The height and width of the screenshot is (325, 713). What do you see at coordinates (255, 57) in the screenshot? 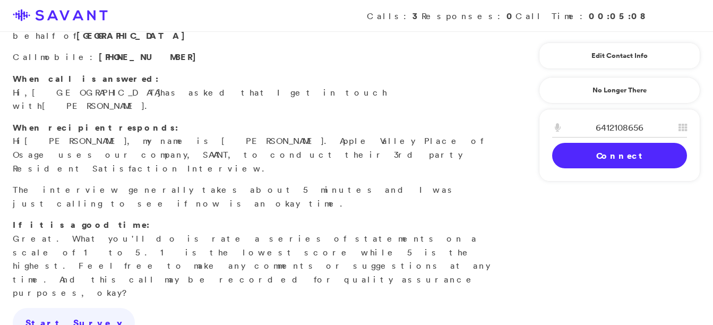
I see `p: Call :` at bounding box center [255, 57].